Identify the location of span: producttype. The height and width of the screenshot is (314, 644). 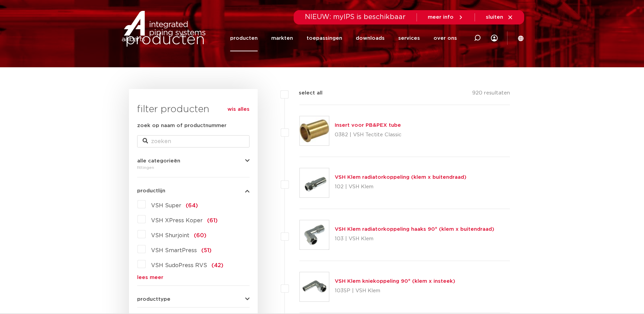
(154, 299).